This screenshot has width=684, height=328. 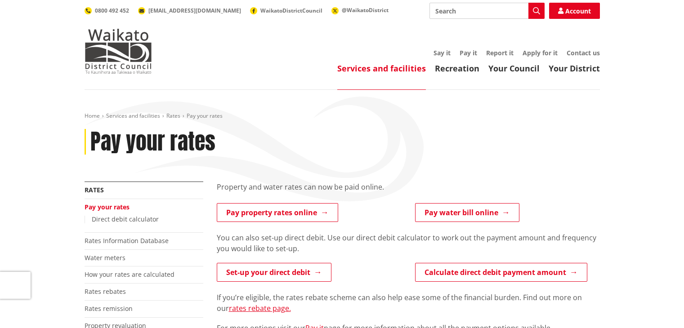 I want to click on a: Pay water bill online, so click(x=467, y=213).